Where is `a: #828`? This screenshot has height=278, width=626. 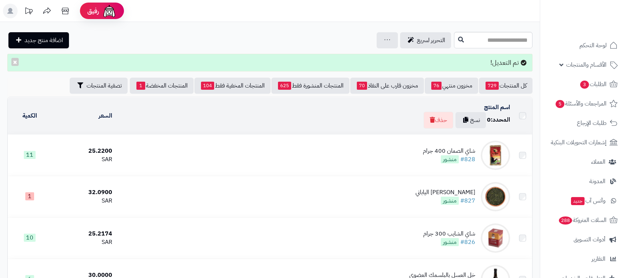
a: #828 is located at coordinates (467, 159).